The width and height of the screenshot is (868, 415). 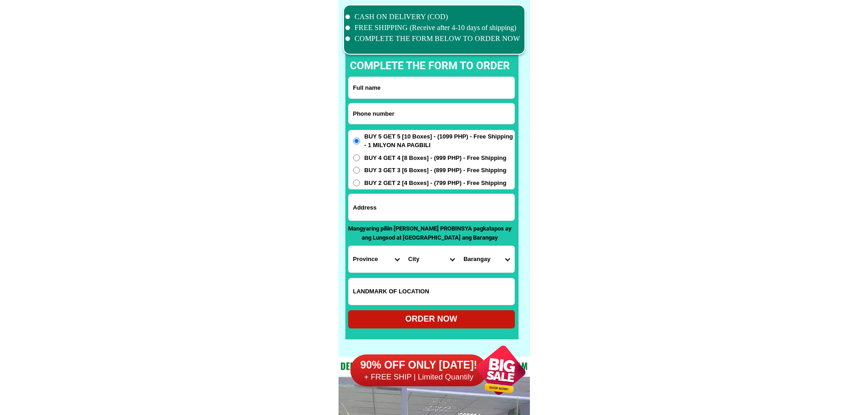 What do you see at coordinates (356, 141) in the screenshot?
I see `input: BUY 5 GET 5 [10 Boxes] - (1099 PHP) - Free Shipping - 1 MILYON NA PAGBILI` at bounding box center [356, 141].